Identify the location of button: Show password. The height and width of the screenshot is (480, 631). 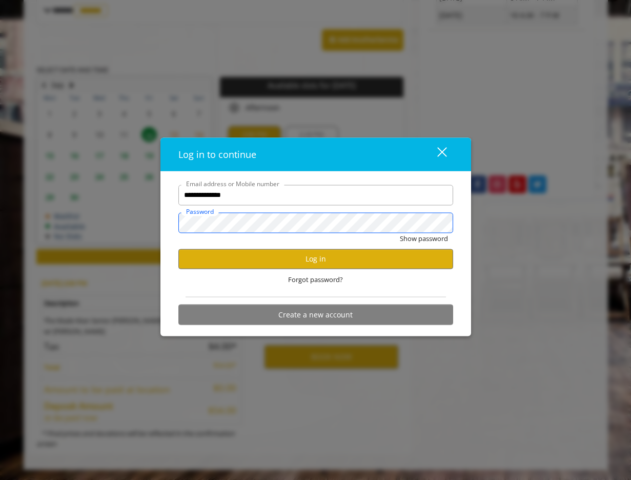
(424, 238).